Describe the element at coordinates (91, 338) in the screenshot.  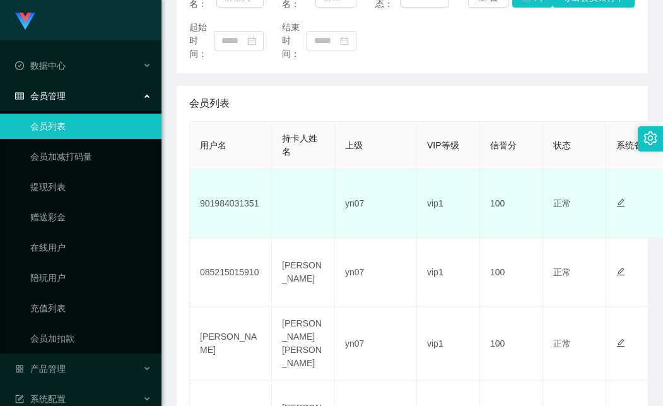
I see `a: 会员加扣款` at that location.